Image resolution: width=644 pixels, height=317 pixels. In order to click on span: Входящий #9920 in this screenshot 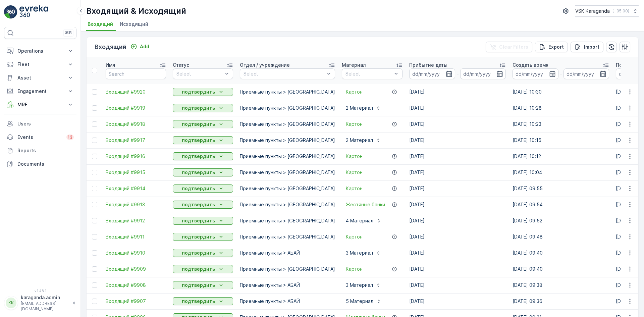, I will do `click(136, 92)`.